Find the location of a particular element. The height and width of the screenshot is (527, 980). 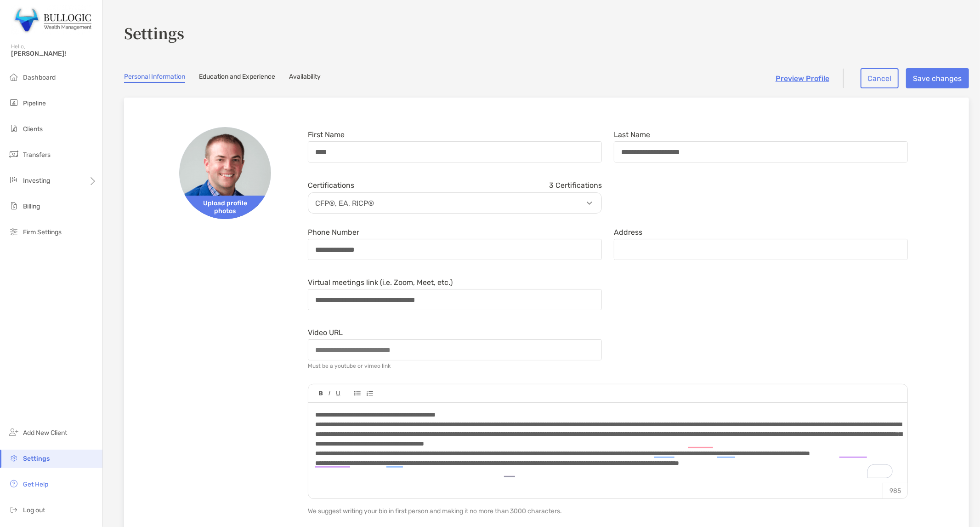

a: Preview Profile is located at coordinates (802, 78).